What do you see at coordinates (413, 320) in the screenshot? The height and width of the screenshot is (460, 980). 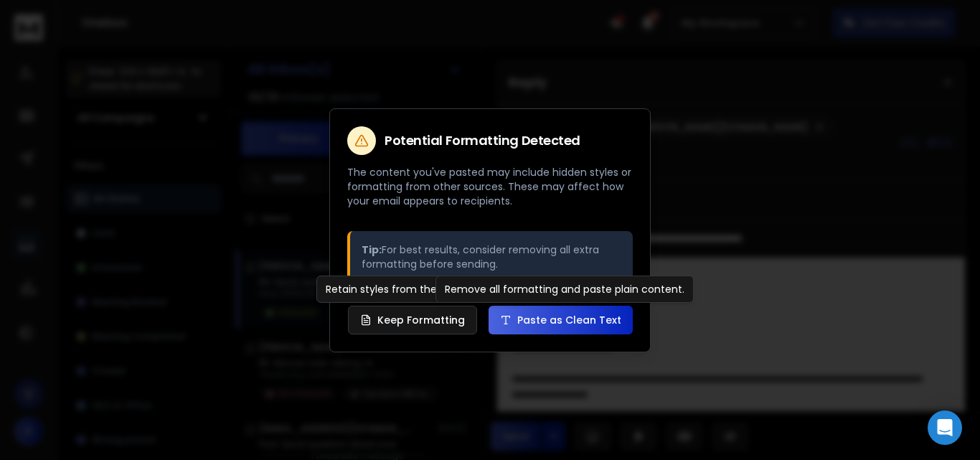 I see `button: Keep Formatting` at bounding box center [413, 320].